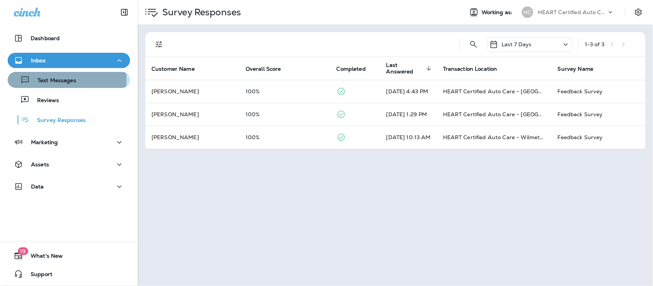  Describe the element at coordinates (69, 120) in the screenshot. I see `button: Survey Responses` at that location.